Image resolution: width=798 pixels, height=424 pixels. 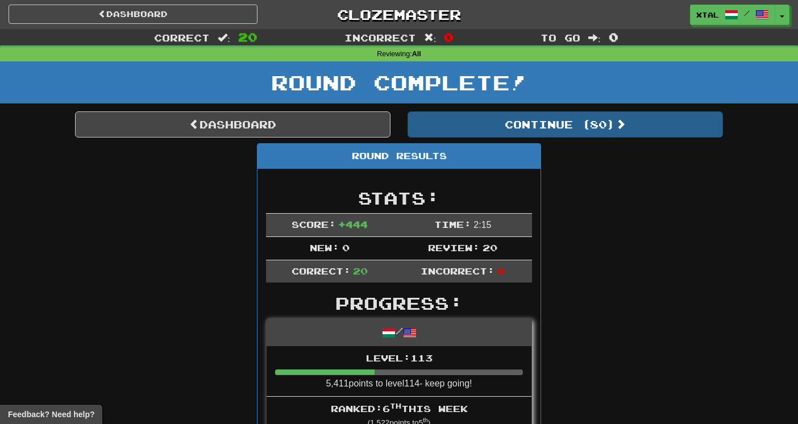 What do you see at coordinates (565, 124) in the screenshot?
I see `button: Continue (80)` at bounding box center [565, 124].